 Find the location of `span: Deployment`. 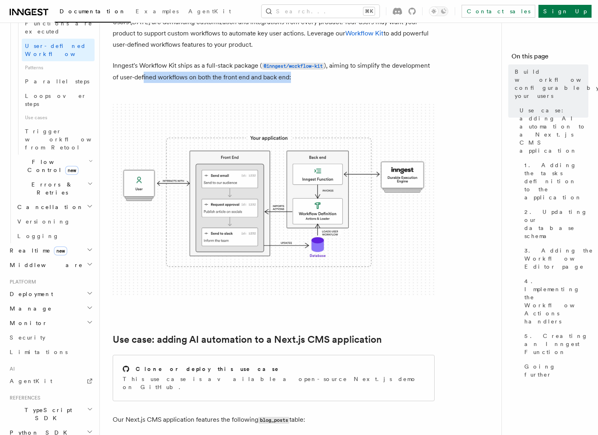

span: Deployment is located at coordinates (30, 294).